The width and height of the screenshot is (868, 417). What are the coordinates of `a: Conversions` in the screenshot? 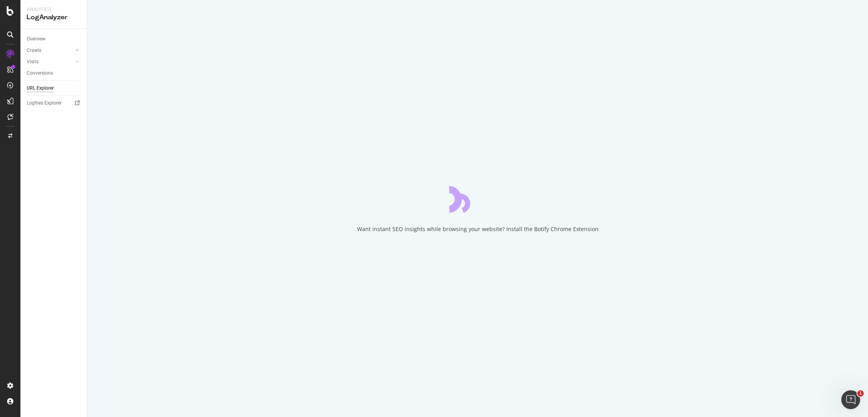 It's located at (54, 73).